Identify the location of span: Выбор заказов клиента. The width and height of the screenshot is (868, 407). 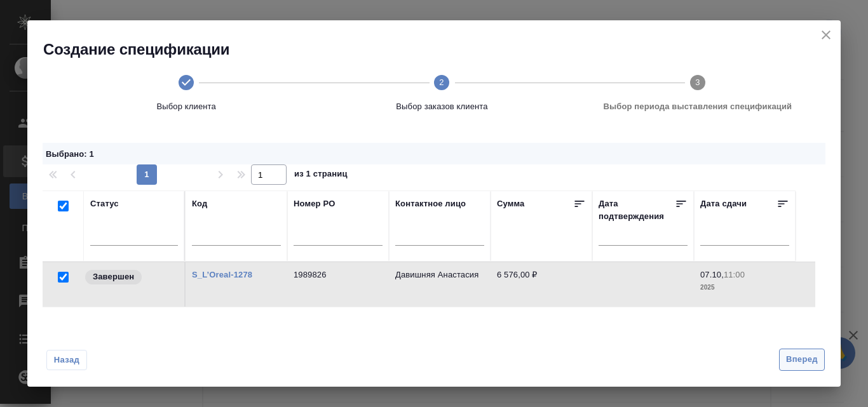
(442, 107).